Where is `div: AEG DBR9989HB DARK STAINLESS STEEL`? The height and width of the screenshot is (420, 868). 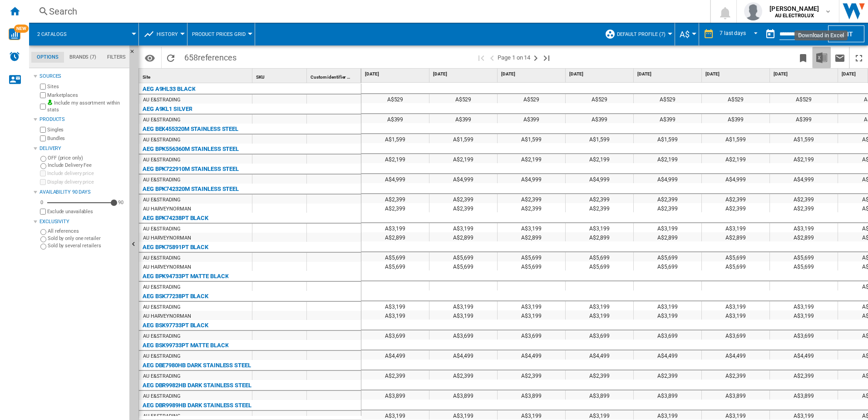
div: AEG DBR9989HB DARK STAINLESS STEEL is located at coordinates (197, 406).